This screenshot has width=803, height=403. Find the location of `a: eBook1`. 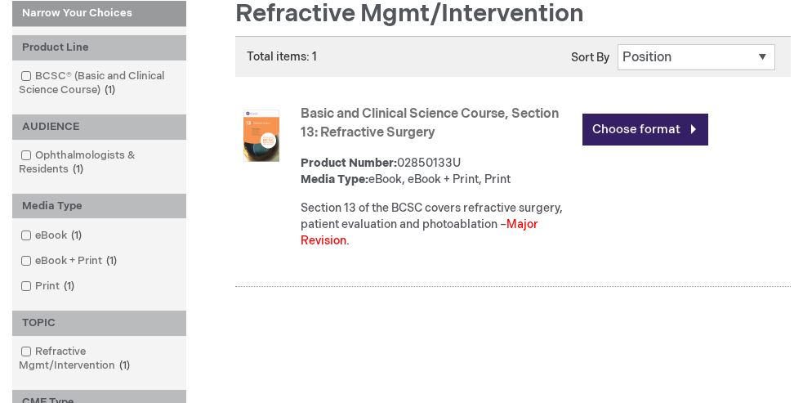

a: eBook1 is located at coordinates (52, 235).